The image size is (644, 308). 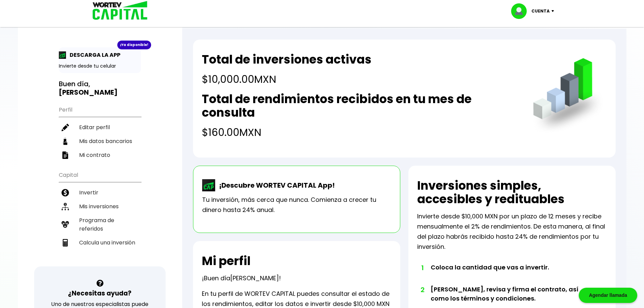 I want to click on span: 1, so click(x=422, y=268).